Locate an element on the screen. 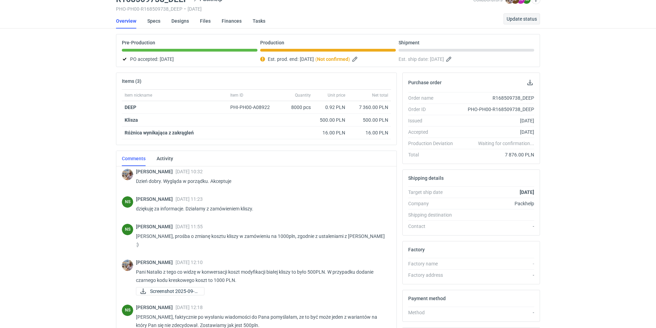 The height and width of the screenshot is (328, 656). p: Production is located at coordinates (272, 43).